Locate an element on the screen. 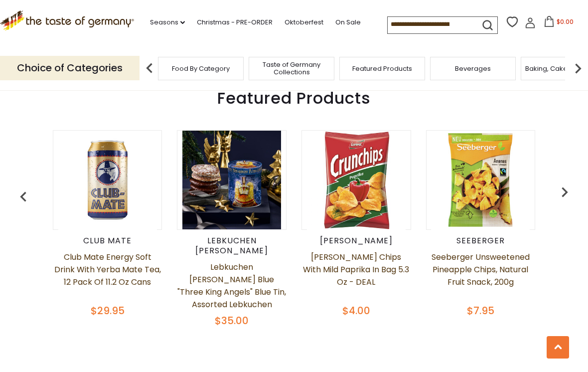 The image size is (588, 372). img: Lorenz Crunch Chips with Mild Paprika in Bag 5.3 oz - DEAL is located at coordinates (356, 180).